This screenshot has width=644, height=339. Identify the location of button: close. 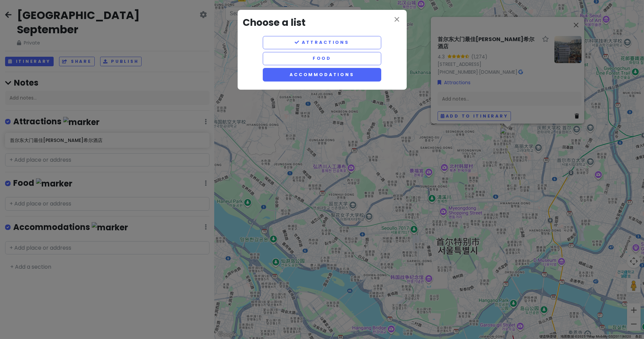
(397, 20).